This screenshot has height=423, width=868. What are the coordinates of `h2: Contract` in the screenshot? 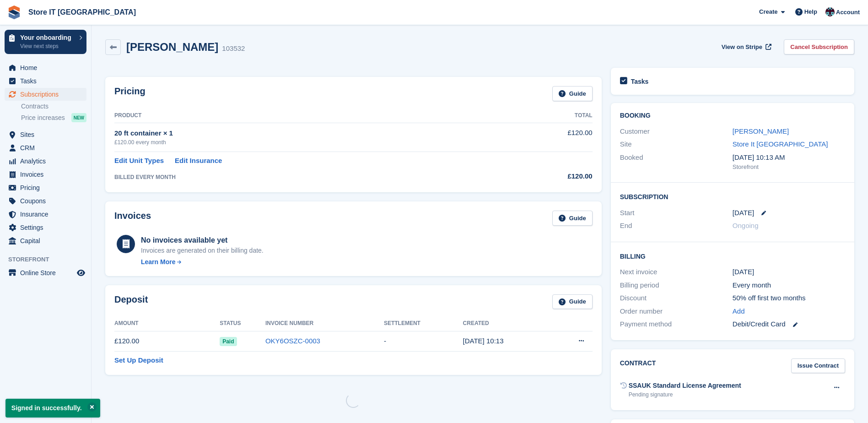 It's located at (638, 365).